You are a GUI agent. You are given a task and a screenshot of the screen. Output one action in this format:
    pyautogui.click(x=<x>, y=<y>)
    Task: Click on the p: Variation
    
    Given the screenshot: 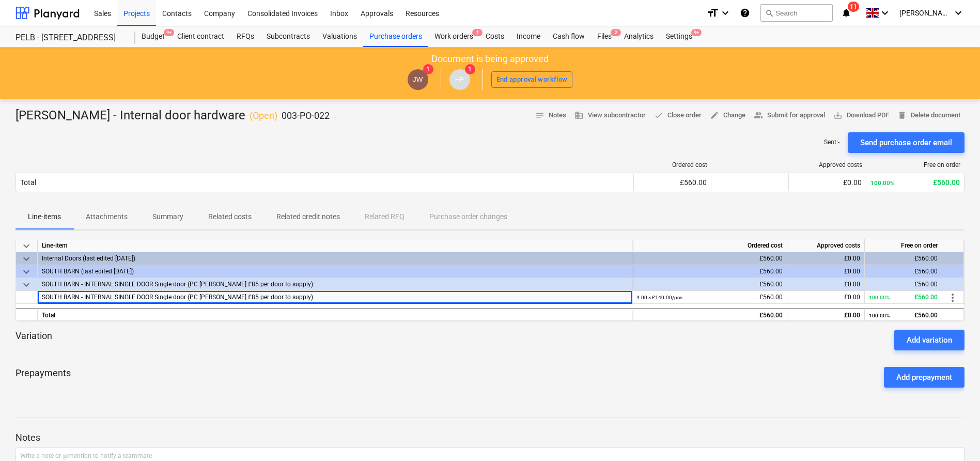 What is the action you would take?
    pyautogui.click(x=33, y=340)
    